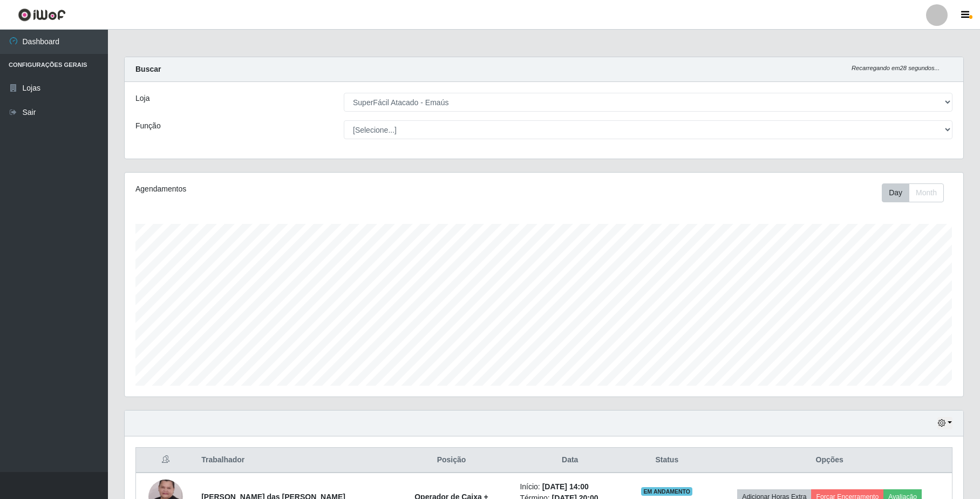 The image size is (980, 499). Describe the element at coordinates (292, 460) in the screenshot. I see `th: Trabalhador` at that location.